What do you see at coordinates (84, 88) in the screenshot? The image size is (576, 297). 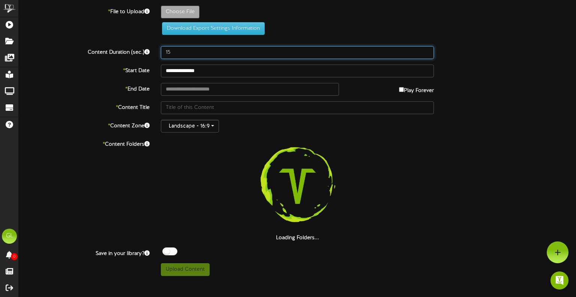 I see `label: End Date` at bounding box center [84, 88].